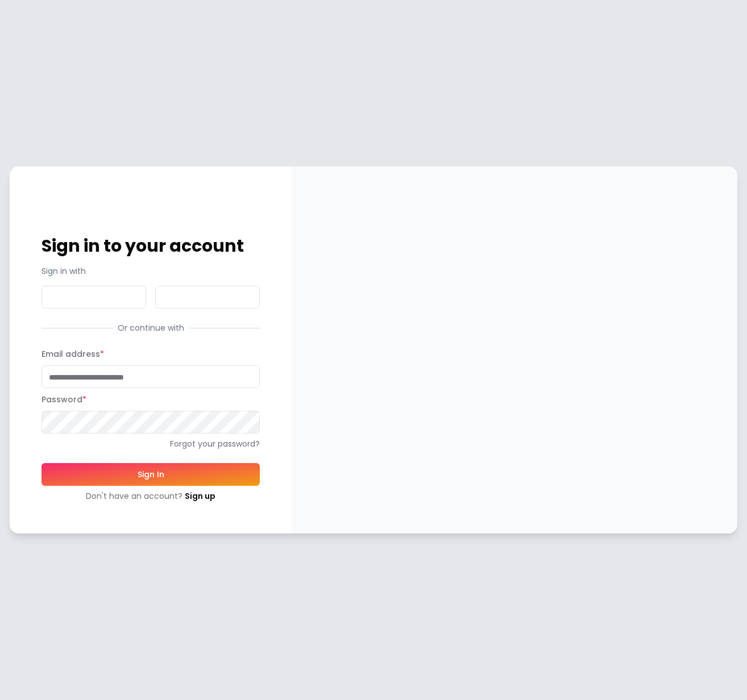  What do you see at coordinates (208, 291) in the screenshot?
I see `img: Facebook signin` at bounding box center [208, 291].